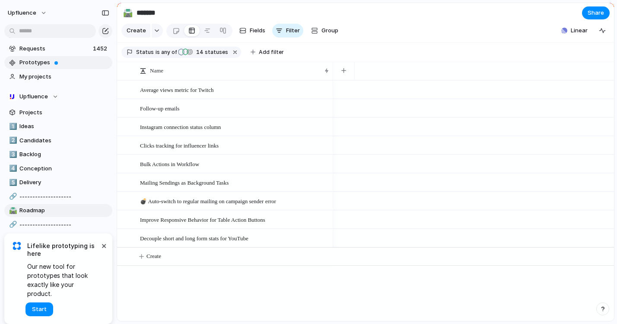  Describe the element at coordinates (288, 31) in the screenshot. I see `button: Filter` at that location.